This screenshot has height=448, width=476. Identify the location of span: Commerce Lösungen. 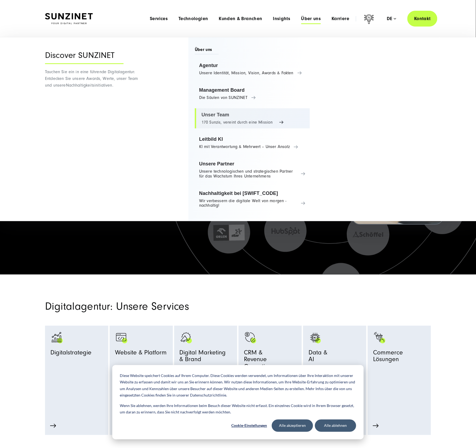
(400, 357).